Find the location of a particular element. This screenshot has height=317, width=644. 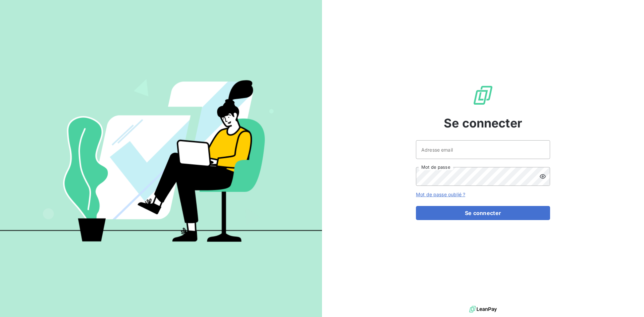

a: Mot de passe oublié ? is located at coordinates (441, 194).